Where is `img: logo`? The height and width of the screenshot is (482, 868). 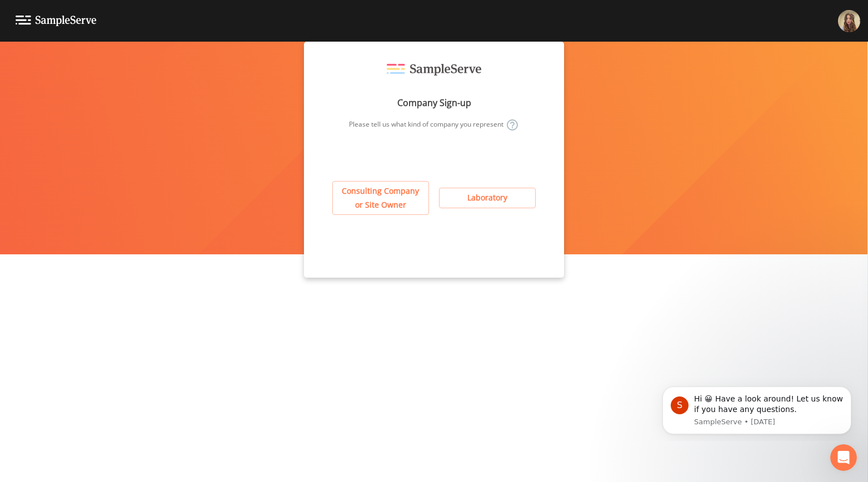 img: logo is located at coordinates (56, 20).